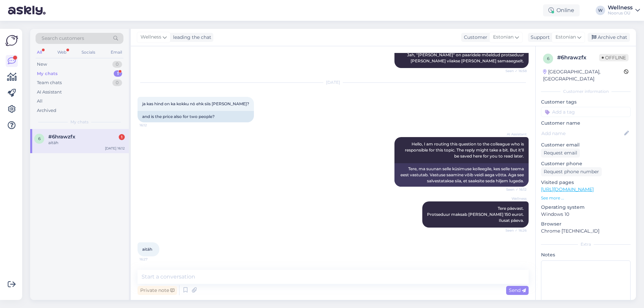 Image resolution: width=644 pixels, height=308 pixels. What do you see at coordinates (586, 198) in the screenshot?
I see `p: See more ...` at bounding box center [586, 198].